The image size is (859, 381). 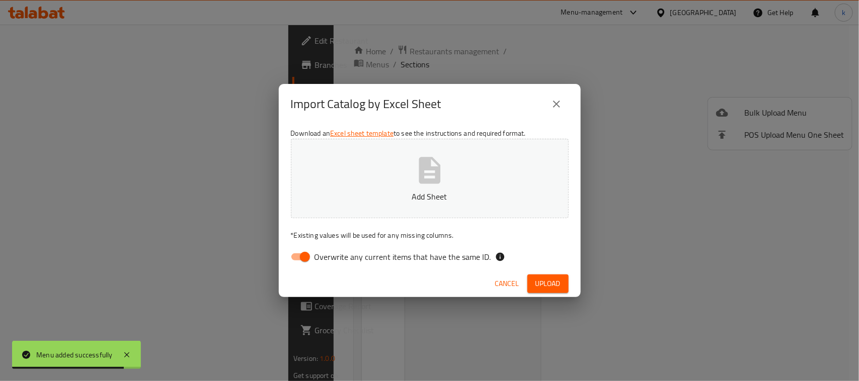 I want to click on p: Existing values will be used for any missing columns., so click(x=430, y=236).